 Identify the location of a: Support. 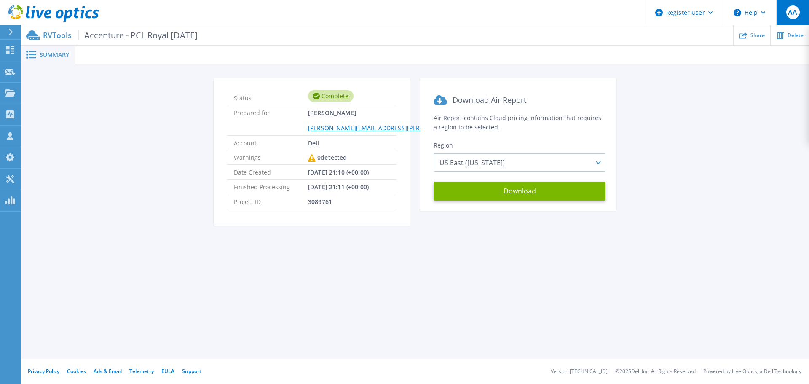
(192, 371).